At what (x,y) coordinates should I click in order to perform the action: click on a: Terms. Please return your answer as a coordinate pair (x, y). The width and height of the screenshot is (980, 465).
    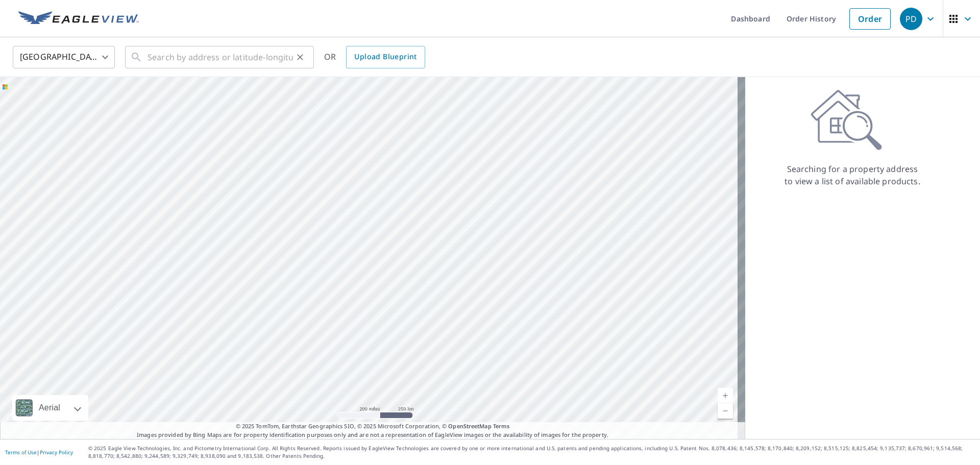
    Looking at the image, I should click on (501, 426).